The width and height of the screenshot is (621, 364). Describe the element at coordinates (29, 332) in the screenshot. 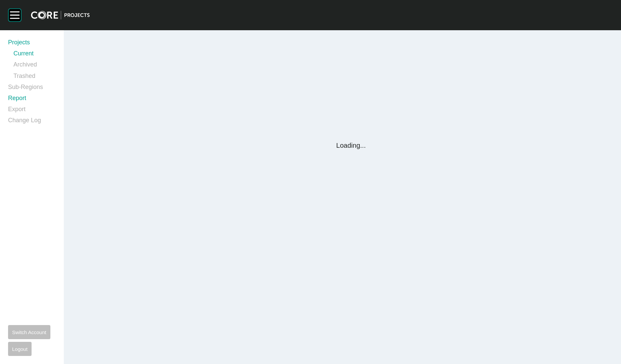

I see `span: Switch Account` at that location.